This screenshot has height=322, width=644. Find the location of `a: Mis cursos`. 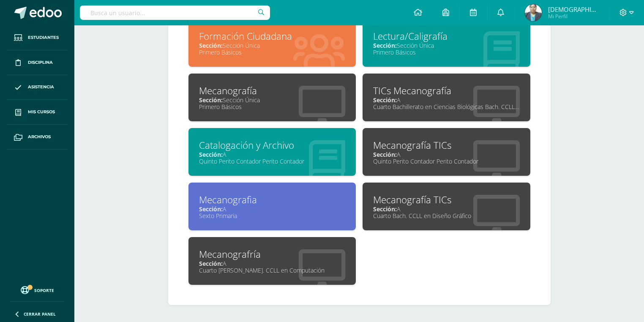

a: Mis cursos is located at coordinates (37, 112).